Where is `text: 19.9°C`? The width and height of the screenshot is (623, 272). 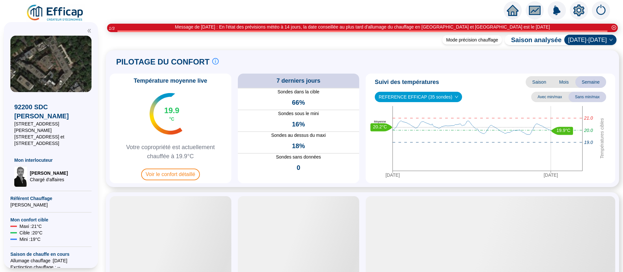 text: 19.9°C is located at coordinates (563, 130).